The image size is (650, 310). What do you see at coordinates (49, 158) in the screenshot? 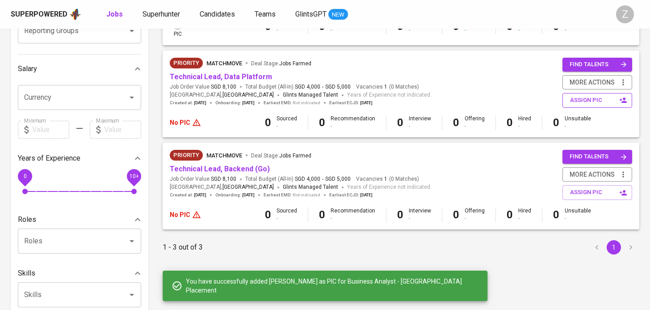
I see `p: Years of Experience` at bounding box center [49, 158].